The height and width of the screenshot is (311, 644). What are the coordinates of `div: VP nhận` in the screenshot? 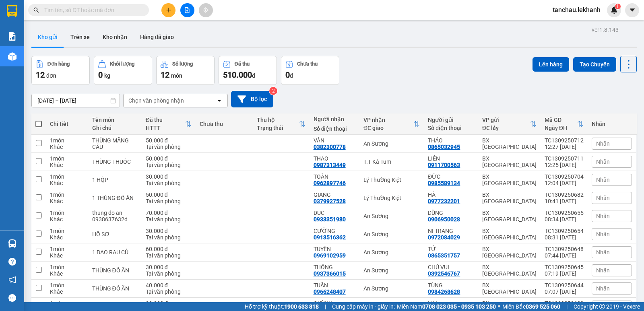 It's located at (389, 120).